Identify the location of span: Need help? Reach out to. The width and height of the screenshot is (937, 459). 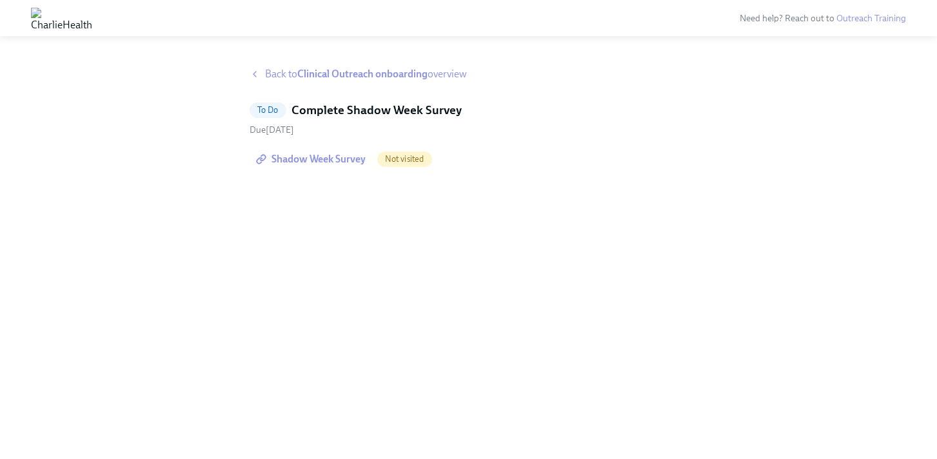
(823, 18).